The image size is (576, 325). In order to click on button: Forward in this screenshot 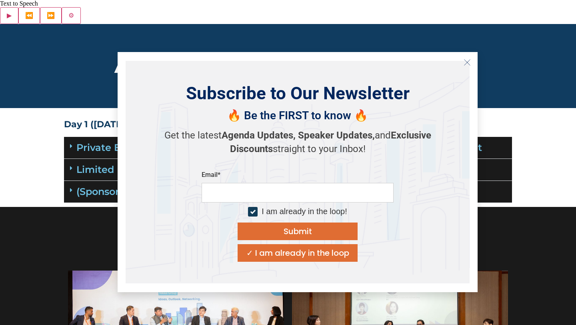, I will do `click(51, 16)`.